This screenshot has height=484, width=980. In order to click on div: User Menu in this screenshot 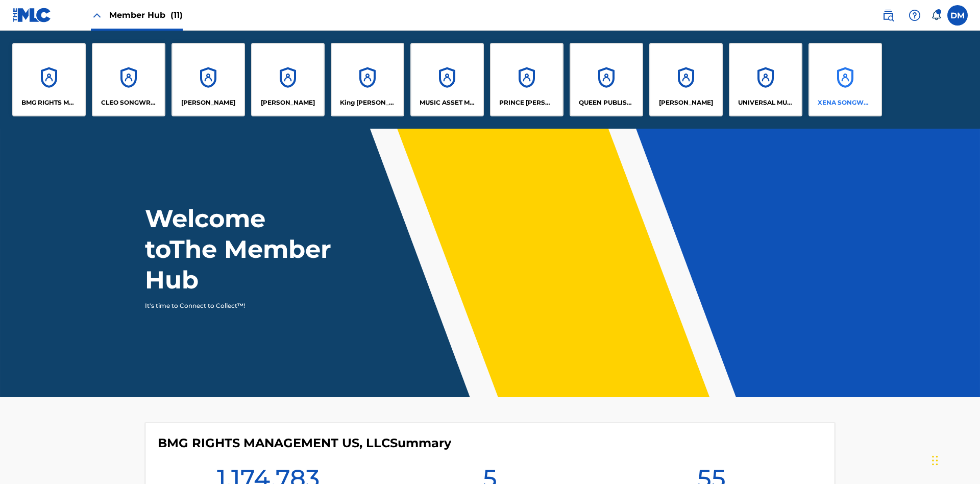, I will do `click(957, 15)`.